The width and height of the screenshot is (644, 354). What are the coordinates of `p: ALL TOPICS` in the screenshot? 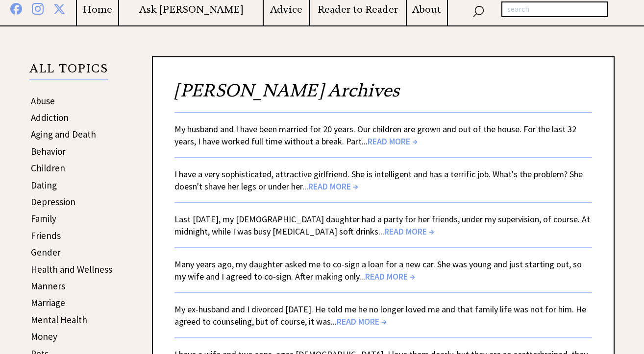 It's located at (69, 71).